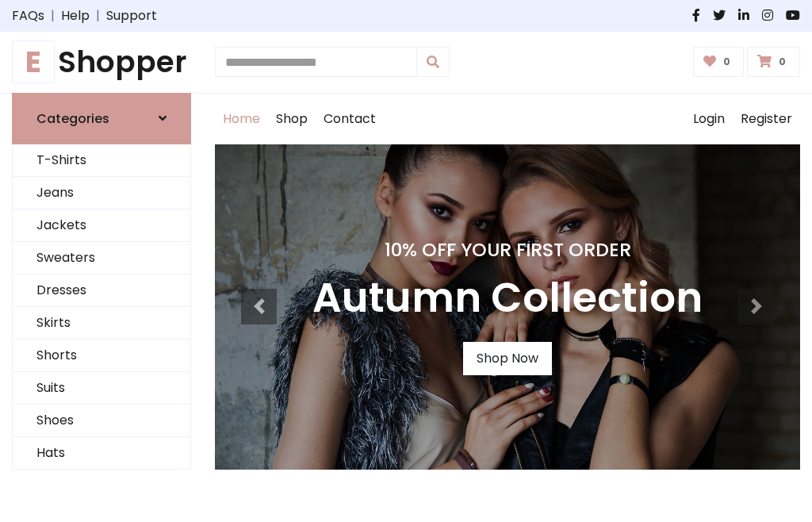  I want to click on a: Jackets, so click(102, 226).